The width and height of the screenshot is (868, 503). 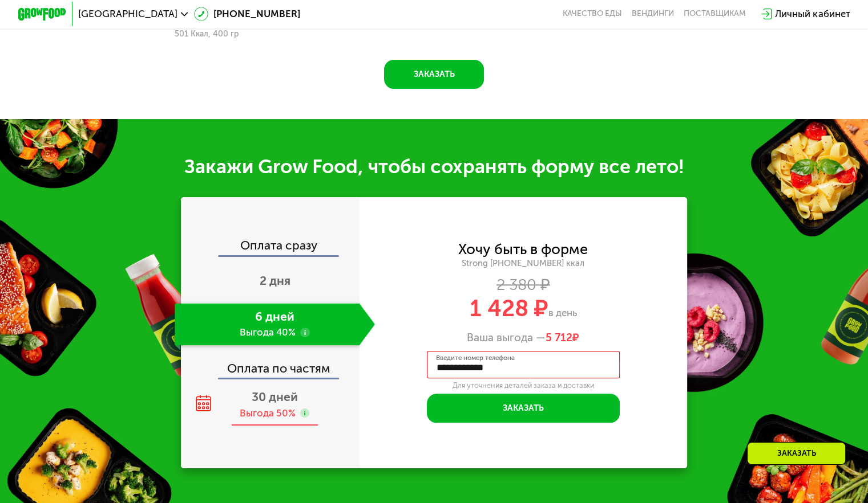 I want to click on a: Качество еды, so click(x=592, y=14).